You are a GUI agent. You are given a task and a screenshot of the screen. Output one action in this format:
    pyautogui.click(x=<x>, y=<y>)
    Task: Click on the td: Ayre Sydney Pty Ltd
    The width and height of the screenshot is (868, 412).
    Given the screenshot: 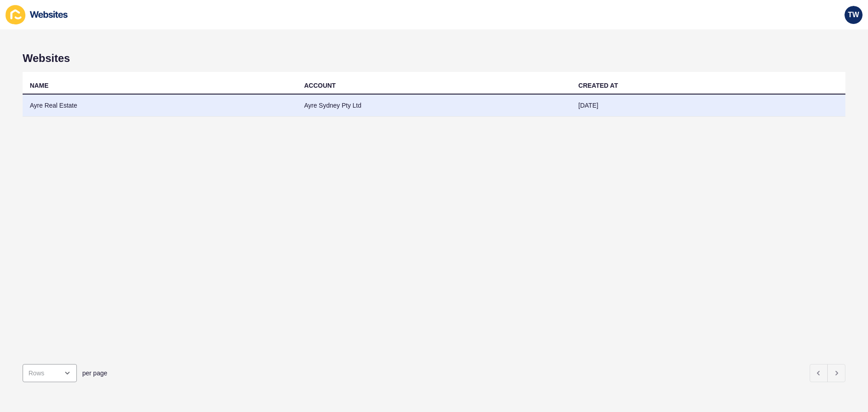 What is the action you would take?
    pyautogui.click(x=434, y=106)
    